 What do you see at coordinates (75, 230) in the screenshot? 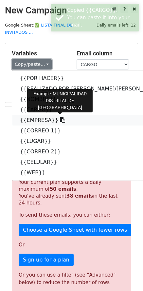
I see `a: Choose a Google Sheet with fewer rows` at bounding box center [75, 230].